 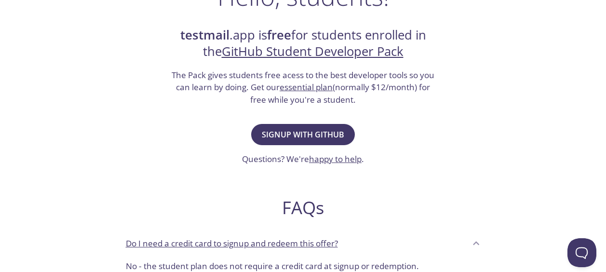 I want to click on a: essential plan, so click(x=306, y=87).